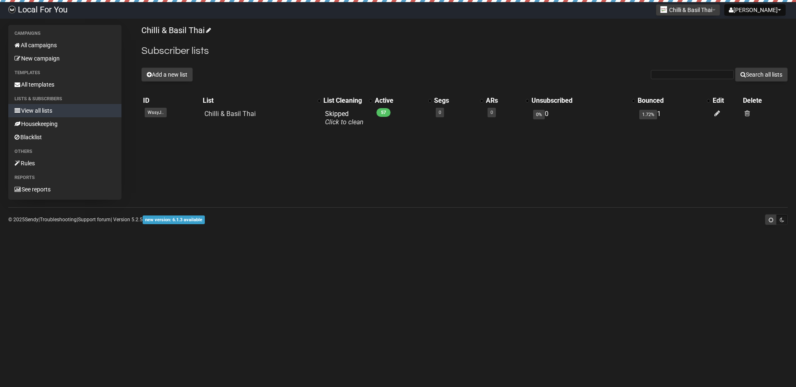  What do you see at coordinates (507, 101) in the screenshot?
I see `th: ARs: No sort applied, activate to apply an ascending sort` at bounding box center [507, 101].